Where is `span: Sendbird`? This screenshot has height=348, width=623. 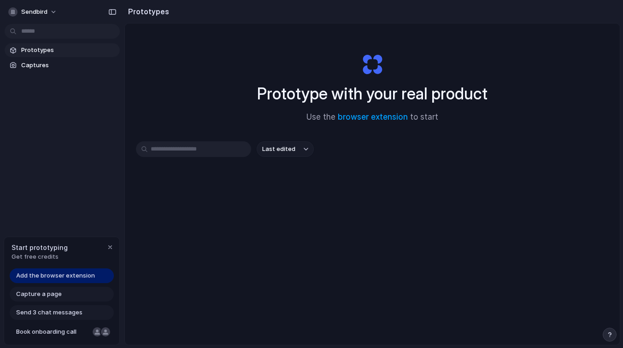
span: Sendbird is located at coordinates (34, 12).